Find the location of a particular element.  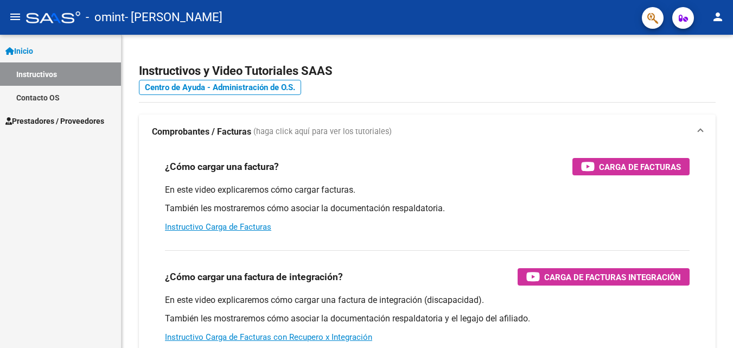

p: En este video explicaremos cómo cargar facturas. is located at coordinates (427, 190).